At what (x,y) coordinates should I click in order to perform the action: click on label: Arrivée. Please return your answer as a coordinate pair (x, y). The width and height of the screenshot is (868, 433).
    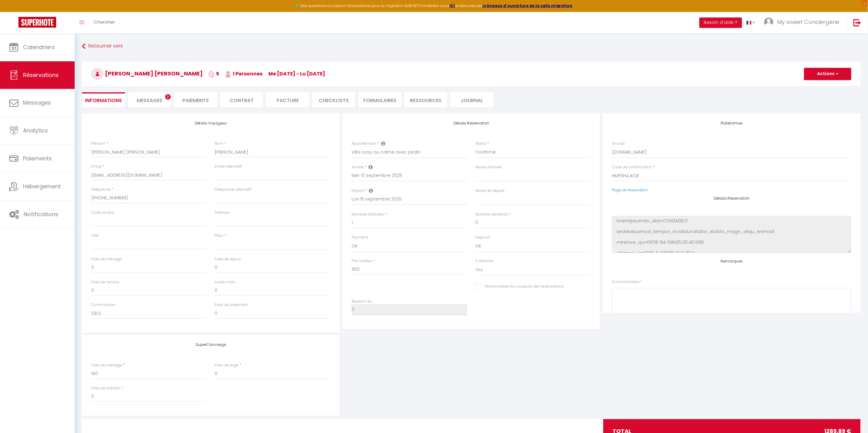
    Looking at the image, I should click on (358, 167).